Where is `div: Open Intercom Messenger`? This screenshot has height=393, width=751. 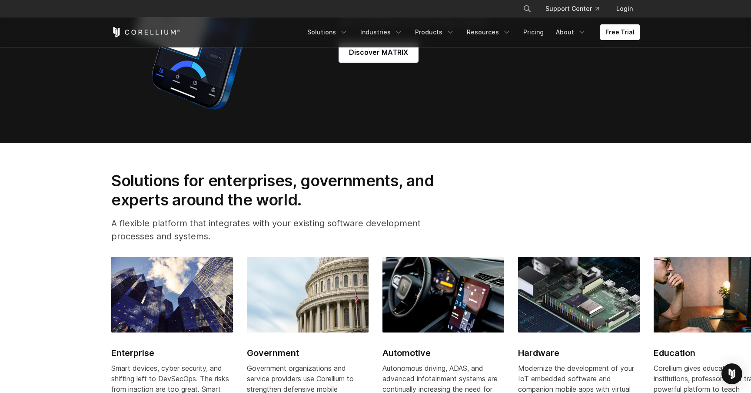
div: Open Intercom Messenger is located at coordinates (732, 374).